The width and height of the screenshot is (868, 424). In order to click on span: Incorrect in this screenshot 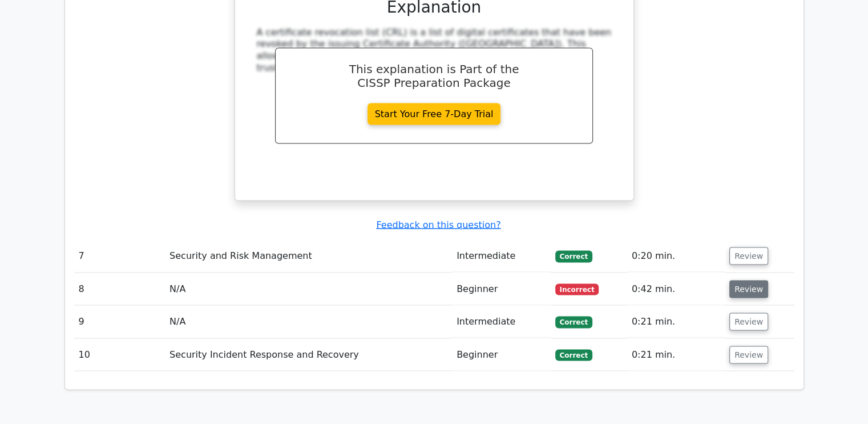, I will do `click(577, 289)`.